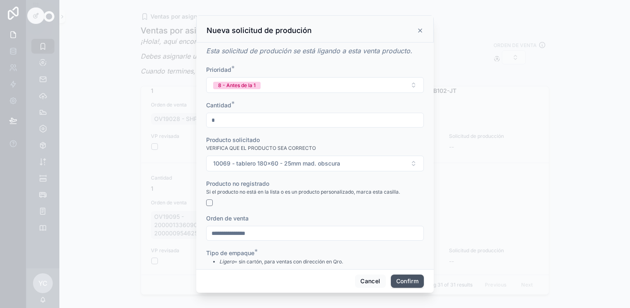 This screenshot has height=308, width=630. Describe the element at coordinates (408, 281) in the screenshot. I see `button: Confirm` at that location.